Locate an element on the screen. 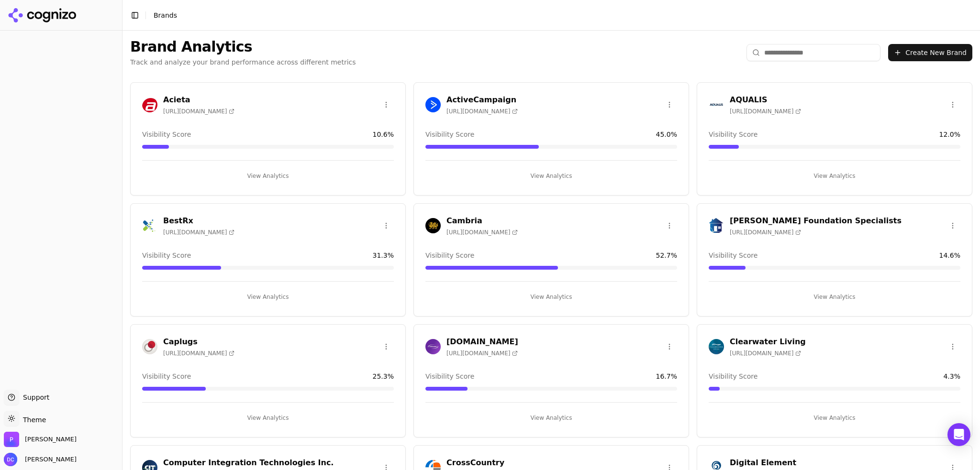  img: Clearwater Living is located at coordinates (716, 346).